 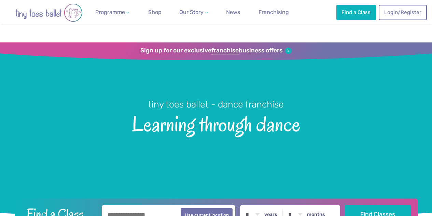 What do you see at coordinates (225, 51) in the screenshot?
I see `strong: franchise` at bounding box center [225, 51].